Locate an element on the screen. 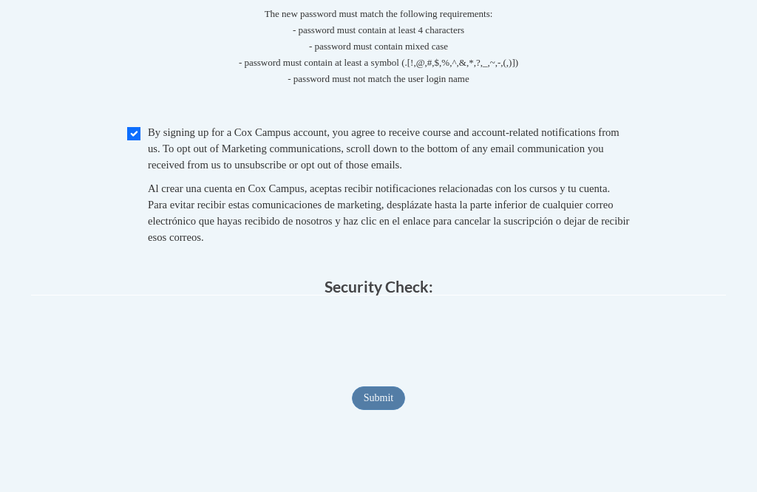  span: By signing up for a Cox Campus account, you agree to receive course and account-related notificat... is located at coordinates (384, 149).